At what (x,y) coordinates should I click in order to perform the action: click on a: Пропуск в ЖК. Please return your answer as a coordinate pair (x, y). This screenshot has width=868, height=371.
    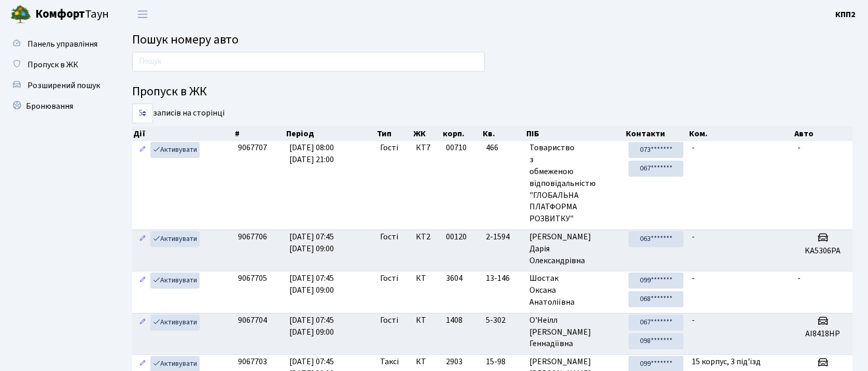
    Looking at the image, I should click on (57, 65).